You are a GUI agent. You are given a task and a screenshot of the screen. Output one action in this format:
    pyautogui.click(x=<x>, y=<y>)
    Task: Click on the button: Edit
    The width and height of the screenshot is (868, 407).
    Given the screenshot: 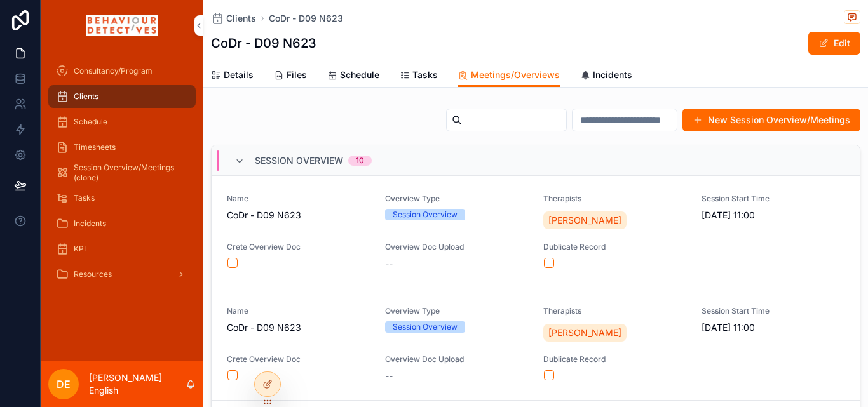 What is the action you would take?
    pyautogui.click(x=834, y=43)
    